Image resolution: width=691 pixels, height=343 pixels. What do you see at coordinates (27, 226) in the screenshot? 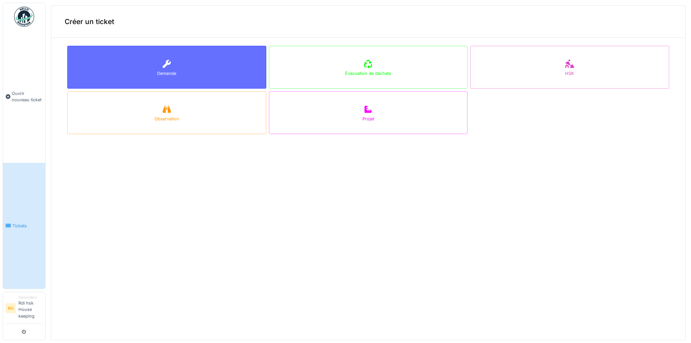
I see `span: Tickets` at bounding box center [27, 226].